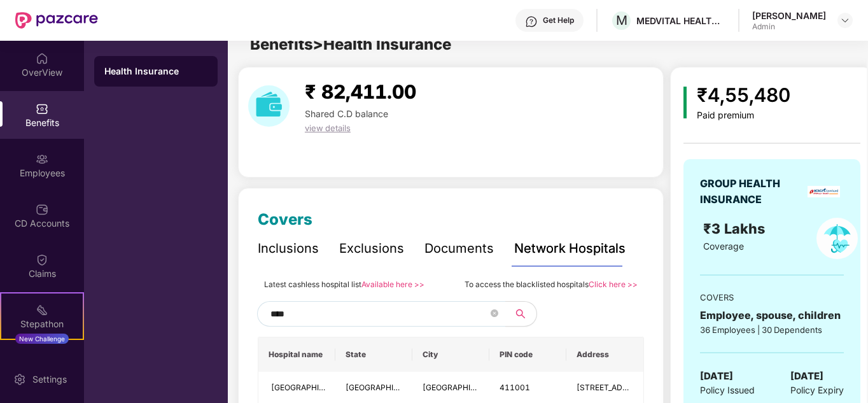 This screenshot has width=868, height=403. Describe the element at coordinates (604, 354) in the screenshot. I see `th: Address` at that location.